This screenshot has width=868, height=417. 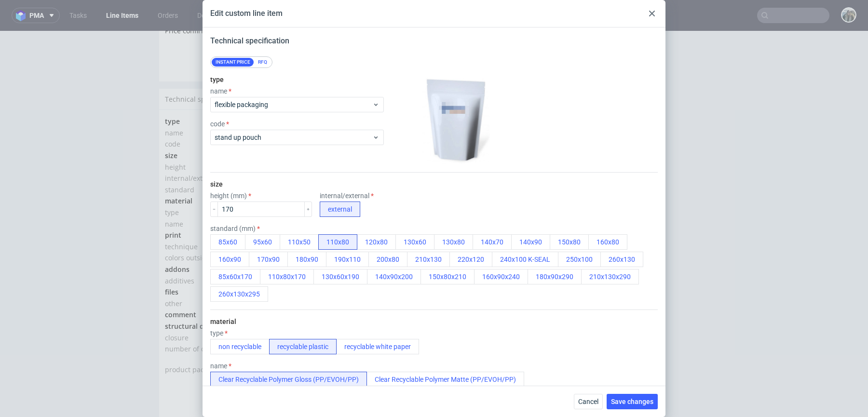 What do you see at coordinates (360, 227) in the screenshot?
I see `span: white` at bounding box center [360, 227].